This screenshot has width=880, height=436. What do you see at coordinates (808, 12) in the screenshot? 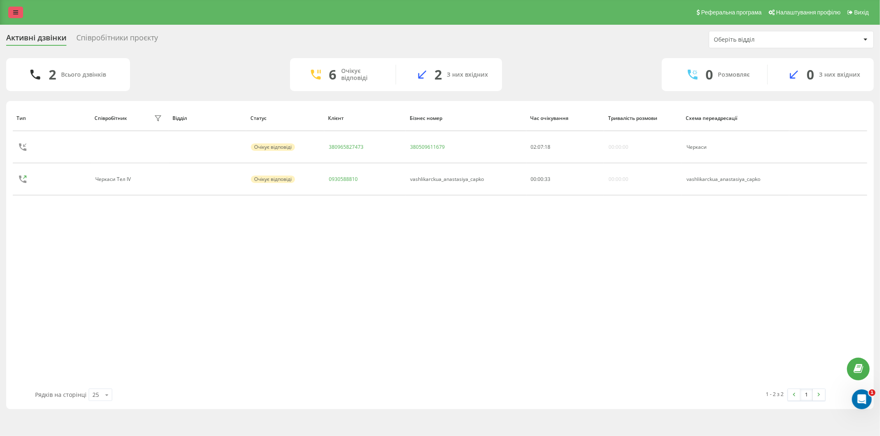
I see `span: Налаштування профілю` at bounding box center [808, 12].